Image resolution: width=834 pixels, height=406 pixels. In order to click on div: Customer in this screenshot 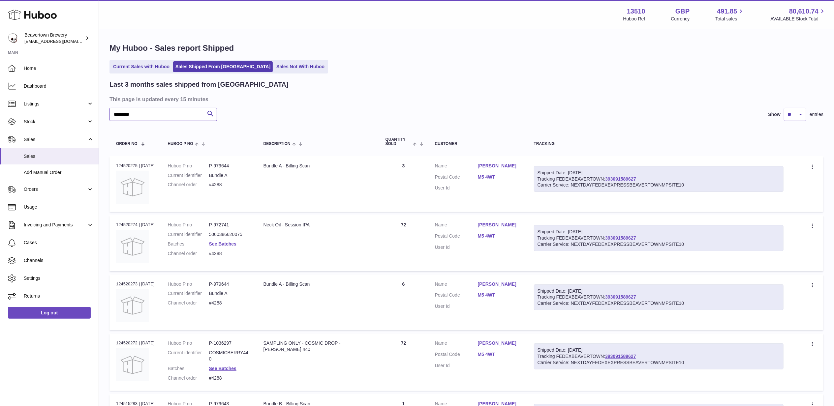, I will do `click(478, 144)`.